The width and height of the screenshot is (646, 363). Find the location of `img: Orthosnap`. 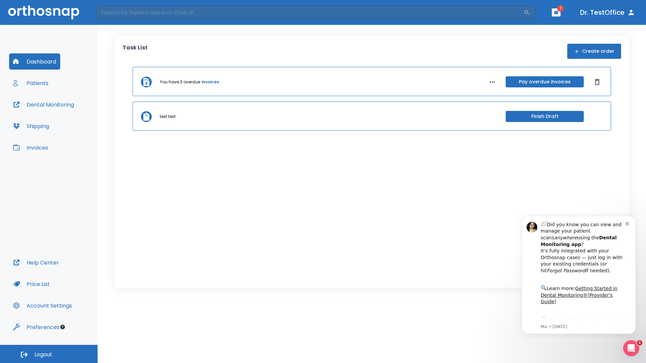

img: Orthosnap is located at coordinates (44, 12).